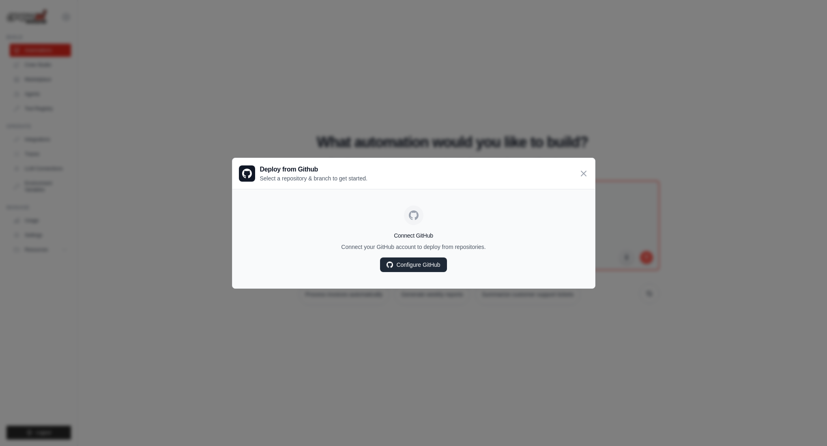  What do you see at coordinates (414, 236) in the screenshot?
I see `h4: Connect GitHub` at bounding box center [414, 236].